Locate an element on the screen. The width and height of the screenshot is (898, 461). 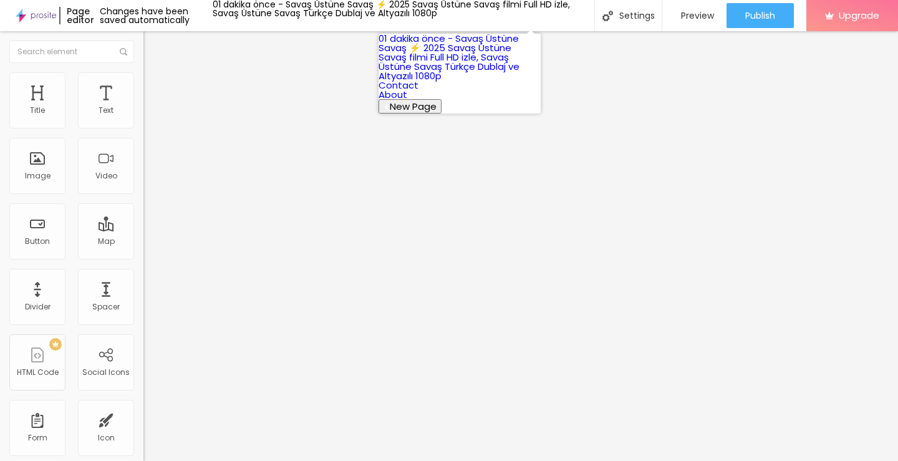
div: Image is located at coordinates (37, 176).